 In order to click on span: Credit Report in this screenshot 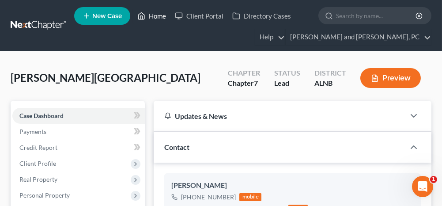, I will do `click(38, 147)`.